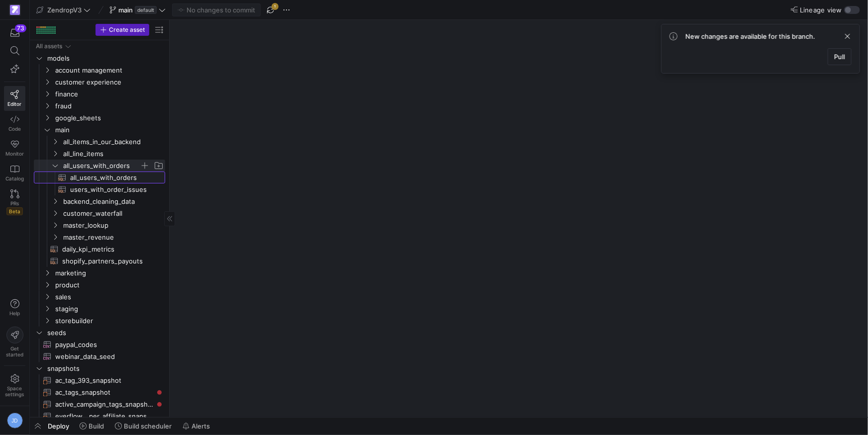 The width and height of the screenshot is (868, 435). I want to click on span: New changes are available for this branch., so click(750, 36).